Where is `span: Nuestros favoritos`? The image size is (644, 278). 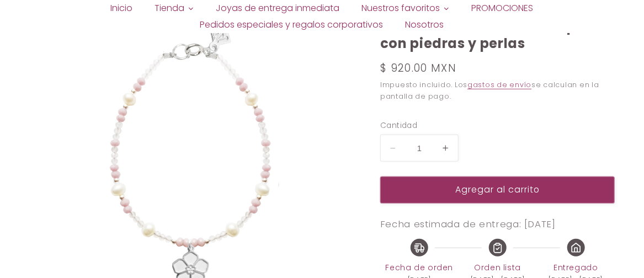
span: Nuestros favoritos is located at coordinates (401, 8).